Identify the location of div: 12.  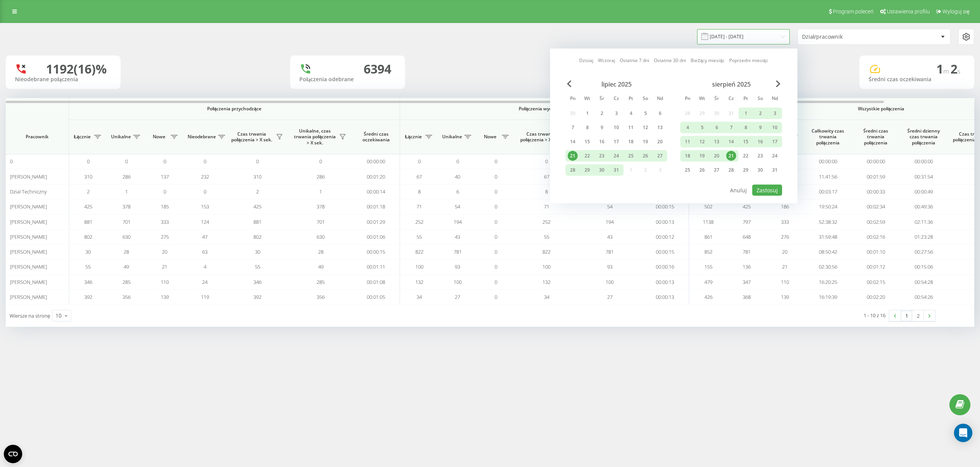
(702, 141).